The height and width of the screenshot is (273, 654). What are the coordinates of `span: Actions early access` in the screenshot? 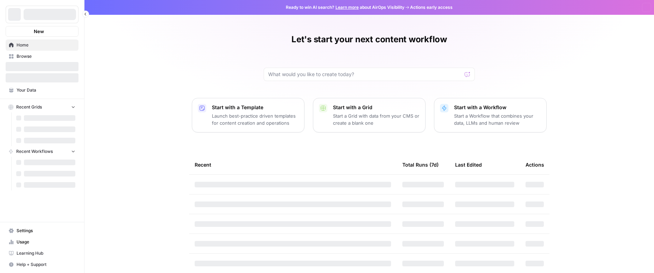 It's located at (431, 7).